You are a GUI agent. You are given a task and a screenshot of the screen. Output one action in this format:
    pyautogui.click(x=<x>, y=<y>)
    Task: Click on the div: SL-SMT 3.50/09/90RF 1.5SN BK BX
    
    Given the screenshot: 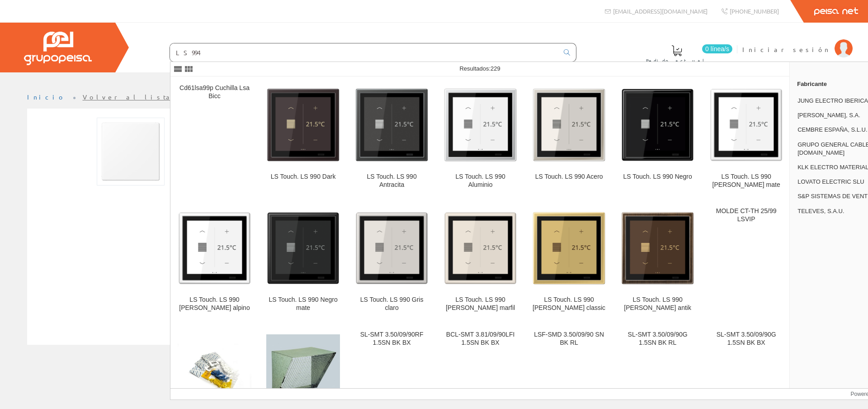 What is the action you would take?
    pyautogui.click(x=392, y=339)
    